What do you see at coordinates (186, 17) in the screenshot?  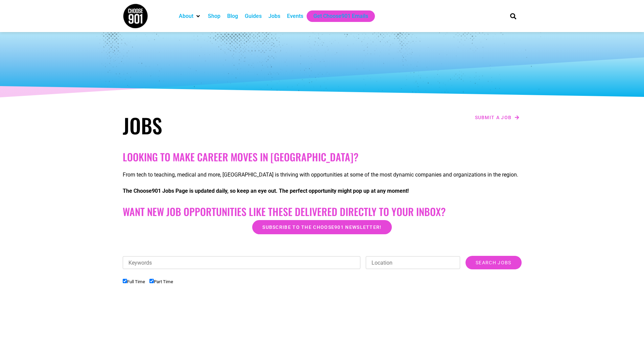 I see `a: About` at bounding box center [186, 17].